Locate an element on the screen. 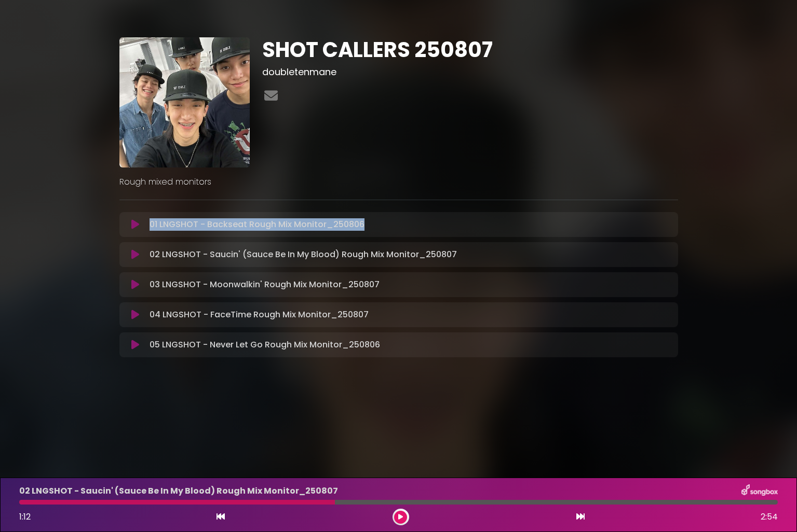 The height and width of the screenshot is (532, 797). img: EhfZEEfJT4ehH6TTm04u is located at coordinates (184, 102).